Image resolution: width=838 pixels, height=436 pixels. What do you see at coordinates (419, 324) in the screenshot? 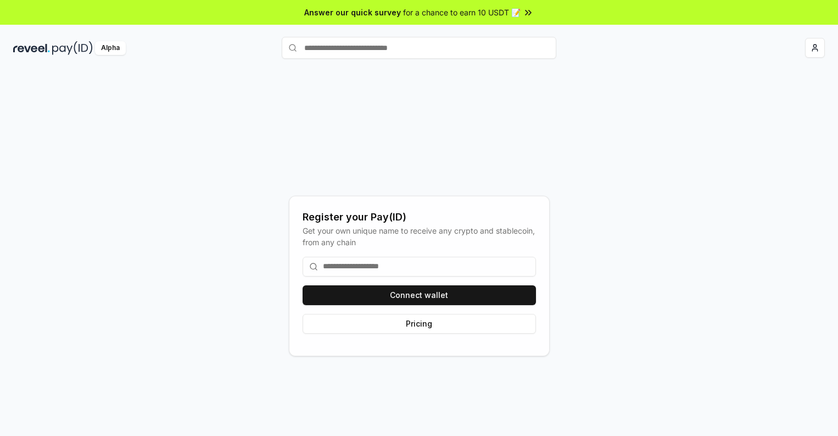
I see `button: Pricing` at bounding box center [419, 324].